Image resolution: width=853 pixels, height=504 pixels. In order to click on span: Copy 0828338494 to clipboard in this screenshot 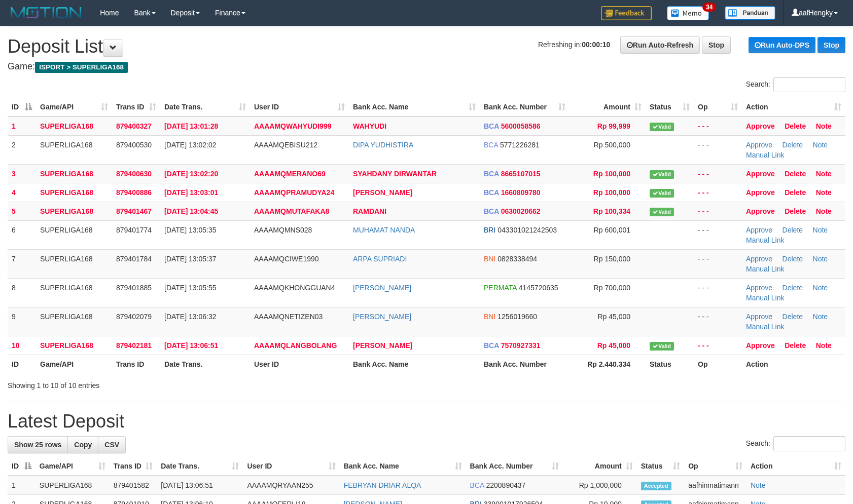, I will do `click(517, 259)`.